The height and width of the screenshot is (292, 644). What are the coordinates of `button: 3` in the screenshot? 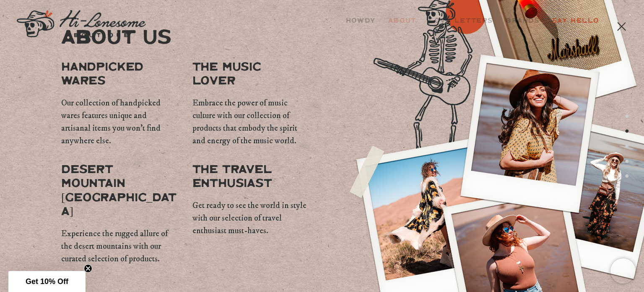 It's located at (627, 146).